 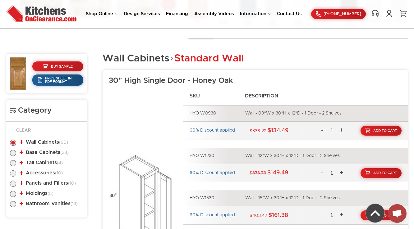 I want to click on span: $403.47, so click(x=258, y=216).